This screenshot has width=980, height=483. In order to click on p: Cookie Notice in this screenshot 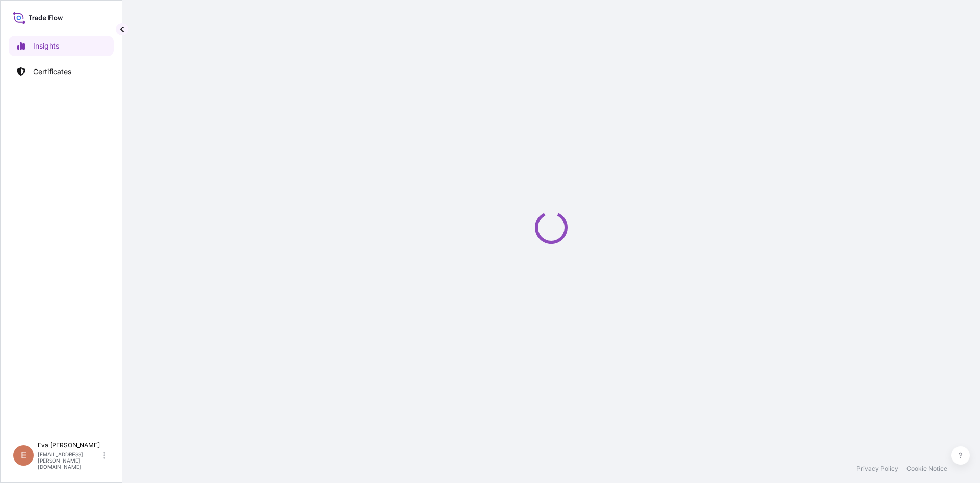, I will do `click(927, 468)`.